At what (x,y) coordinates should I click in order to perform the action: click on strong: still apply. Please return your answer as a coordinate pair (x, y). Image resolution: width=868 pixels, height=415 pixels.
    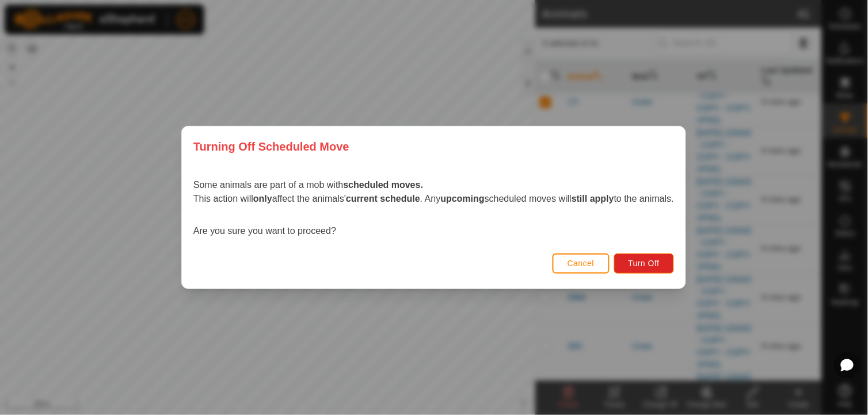
    Looking at the image, I should click on (594, 198).